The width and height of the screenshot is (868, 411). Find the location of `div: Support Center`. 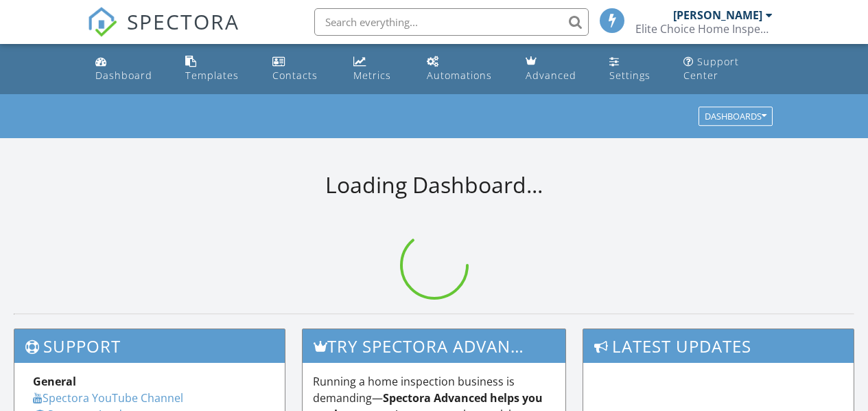

div: Support Center is located at coordinates (711, 68).